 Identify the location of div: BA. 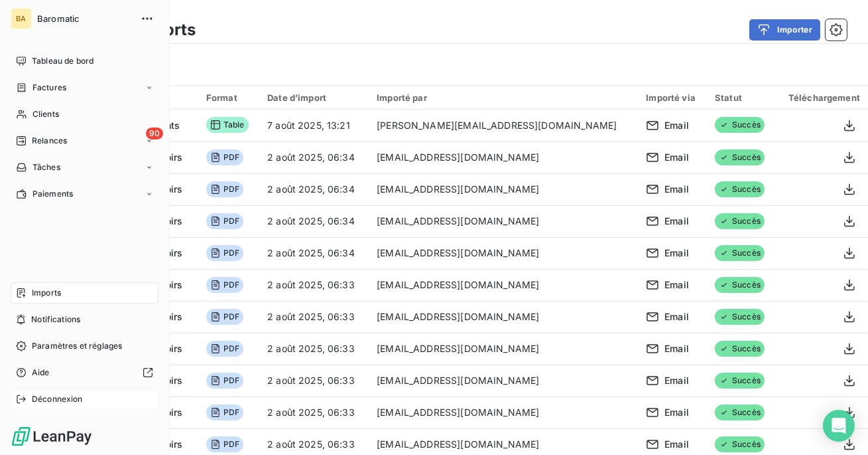
(21, 18).